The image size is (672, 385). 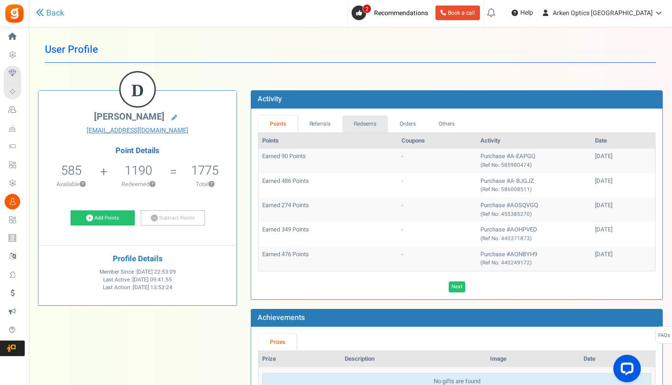 I want to click on p: Available, so click(x=71, y=184).